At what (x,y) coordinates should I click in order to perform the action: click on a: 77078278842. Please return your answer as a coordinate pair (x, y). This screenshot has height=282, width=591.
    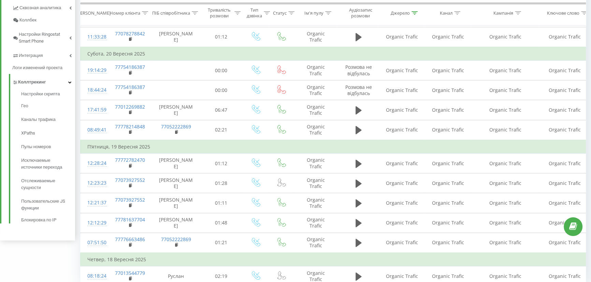
    Looking at the image, I should click on (130, 33).